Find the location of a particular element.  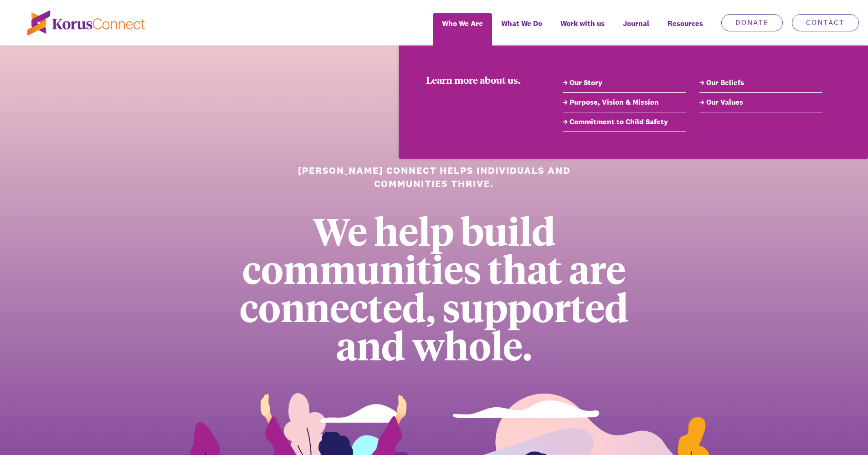

div: Learn more about us. is located at coordinates (480, 80).